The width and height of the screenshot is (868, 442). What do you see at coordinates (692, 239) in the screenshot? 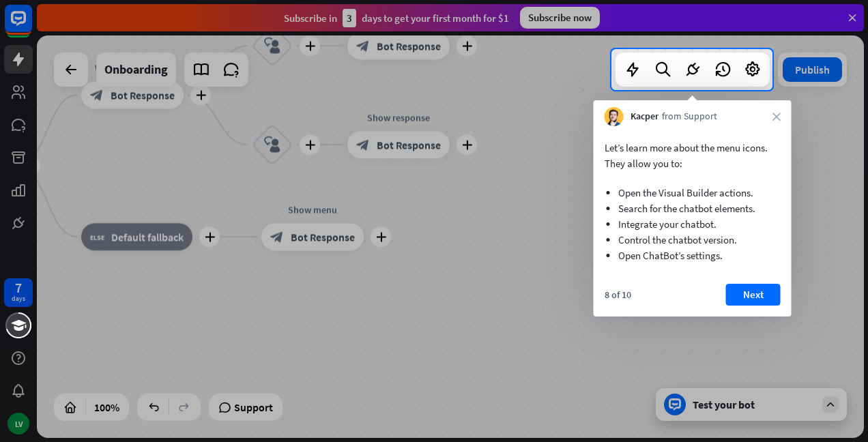
I see `li: Control the chatbot version.` at bounding box center [692, 239].